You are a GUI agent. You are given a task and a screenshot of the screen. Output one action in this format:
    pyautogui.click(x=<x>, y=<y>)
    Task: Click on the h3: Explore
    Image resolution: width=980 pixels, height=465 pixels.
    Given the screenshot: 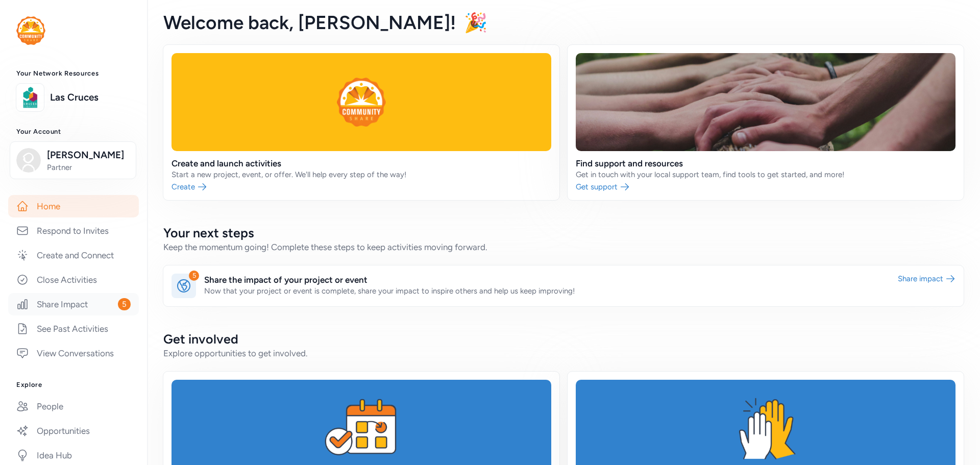 What is the action you would take?
    pyautogui.click(x=73, y=385)
    